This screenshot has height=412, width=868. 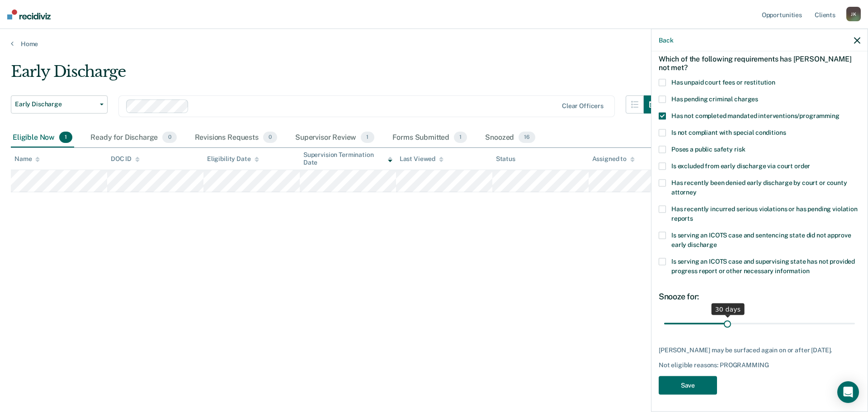 I want to click on div: Open Intercom Messenger, so click(x=848, y=392).